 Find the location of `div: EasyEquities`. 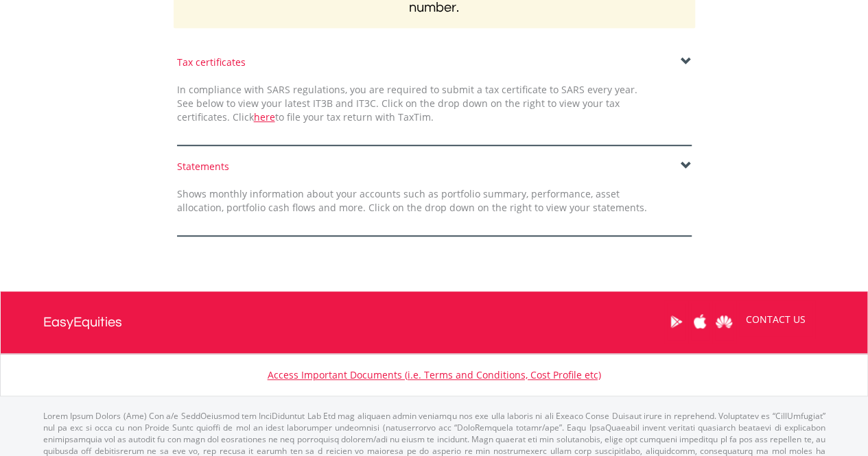

div: EasyEquities is located at coordinates (83, 322).